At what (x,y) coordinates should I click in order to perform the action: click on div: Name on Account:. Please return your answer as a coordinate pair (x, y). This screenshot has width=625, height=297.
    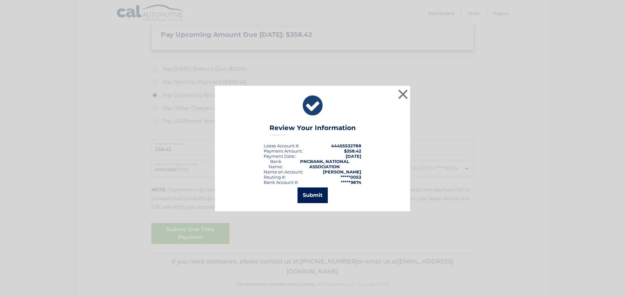
    Looking at the image, I should click on (283, 172).